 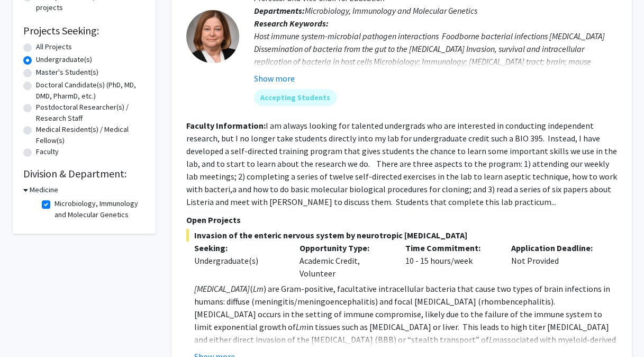 I want to click on p: Application Deadline:, so click(x=556, y=248).